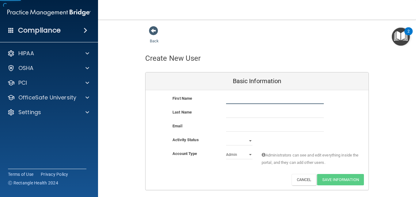  What do you see at coordinates (33, 182) in the screenshot?
I see `span: Ⓒ Rectangle Health 2024` at bounding box center [33, 182].